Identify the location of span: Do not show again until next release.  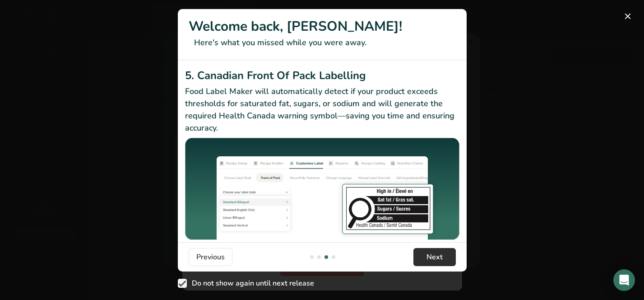
(251, 283).